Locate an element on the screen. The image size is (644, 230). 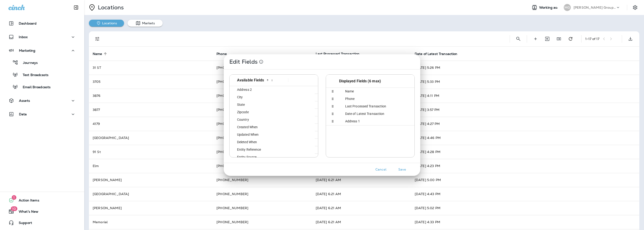
span: Address 2 is located at coordinates (242, 90).